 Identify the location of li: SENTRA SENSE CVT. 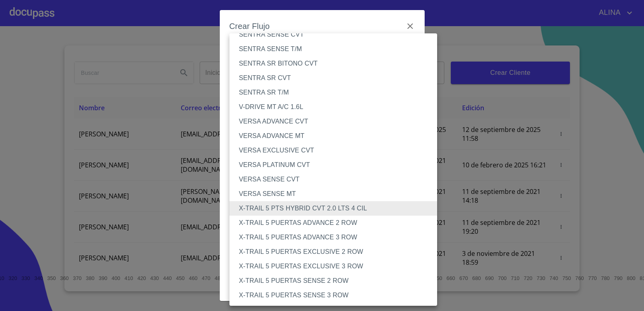
(336, 34).